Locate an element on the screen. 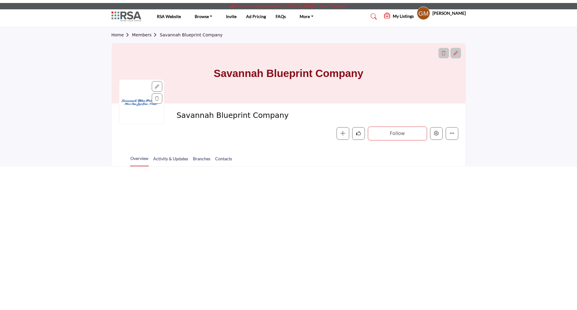  a: More is located at coordinates (306, 17).